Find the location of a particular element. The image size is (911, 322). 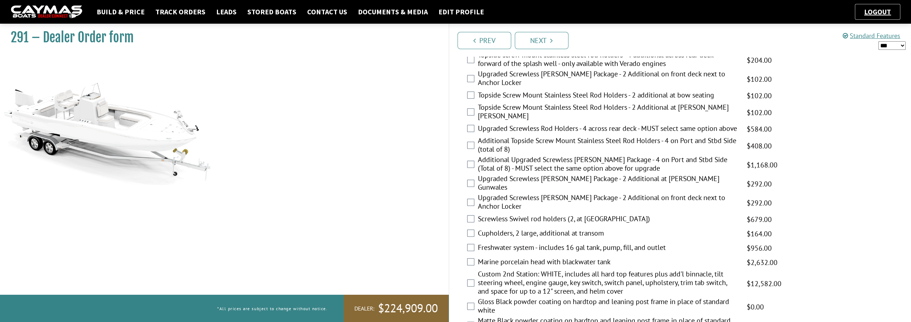

a: Documents & Media is located at coordinates (393, 12).